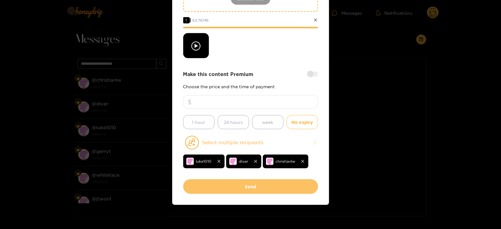  Describe the element at coordinates (233, 122) in the screenshot. I see `span: 24 hours` at that location.